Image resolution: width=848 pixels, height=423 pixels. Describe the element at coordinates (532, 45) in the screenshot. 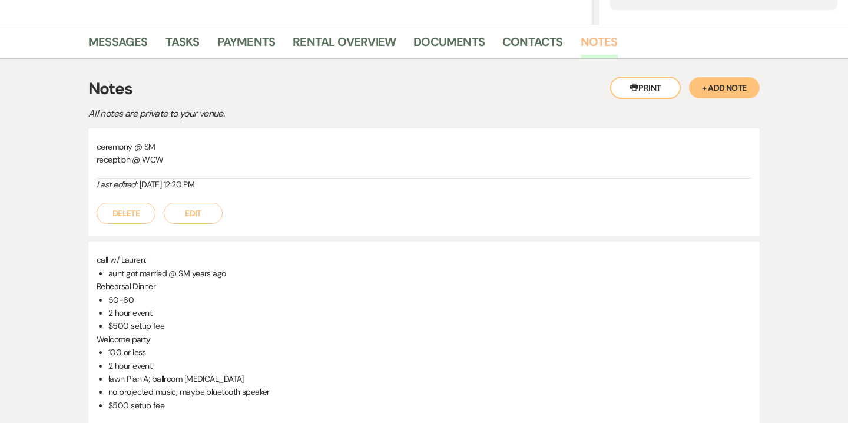

I see `a: Contacts` at that location.